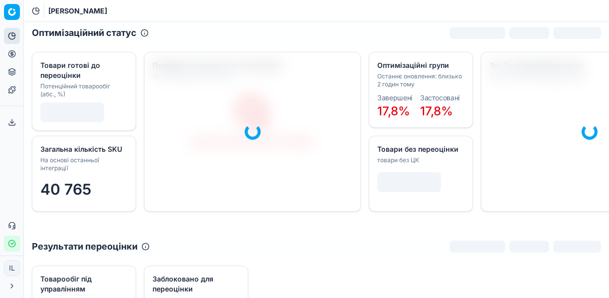 The width and height of the screenshot is (609, 298). What do you see at coordinates (83, 149) in the screenshot?
I see `div: Загальна кількість SKU` at bounding box center [83, 149].